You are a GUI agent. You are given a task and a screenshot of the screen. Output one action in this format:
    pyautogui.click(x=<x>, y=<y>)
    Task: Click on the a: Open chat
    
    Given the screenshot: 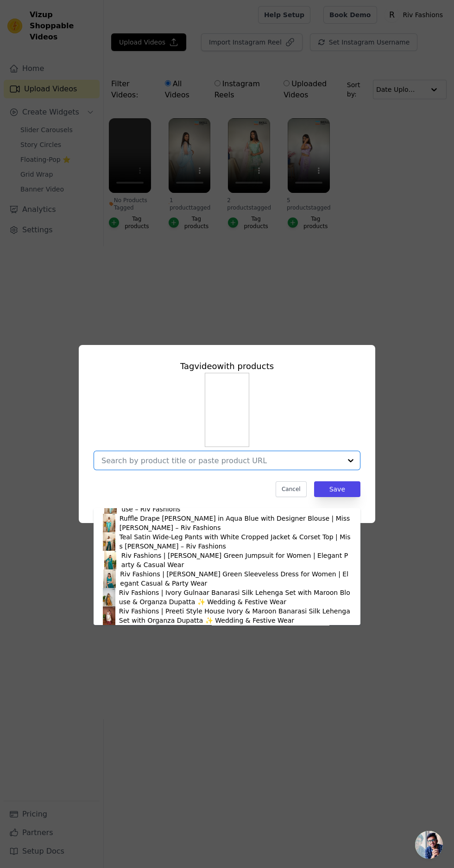 What is the action you would take?
    pyautogui.click(x=429, y=844)
    